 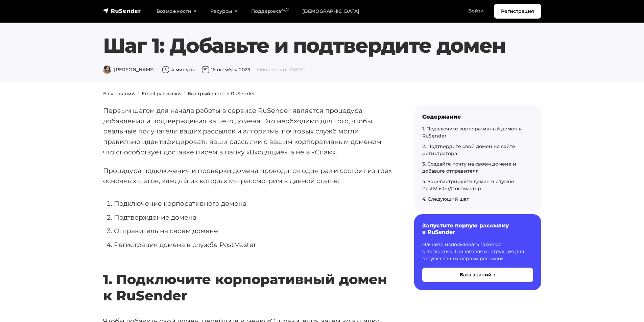 What do you see at coordinates (322, 94) in the screenshot?
I see `nav: breadcrumb` at bounding box center [322, 94].